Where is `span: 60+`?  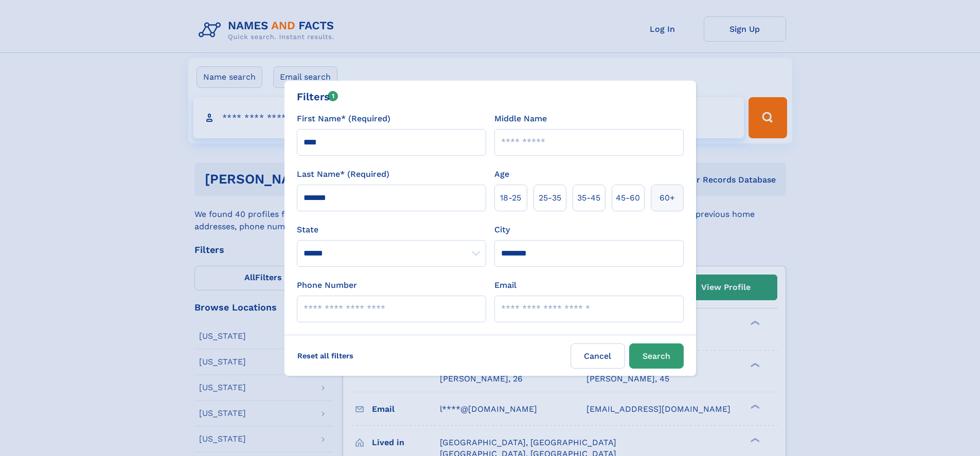 span: 60+ is located at coordinates (667, 198).